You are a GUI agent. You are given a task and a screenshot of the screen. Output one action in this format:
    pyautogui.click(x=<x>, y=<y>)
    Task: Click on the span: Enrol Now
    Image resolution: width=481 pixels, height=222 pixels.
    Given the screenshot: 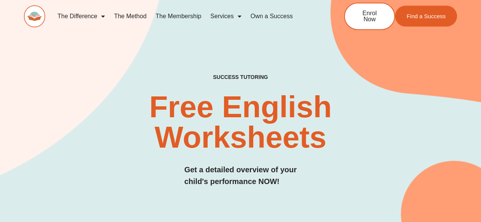 What is the action you would take?
    pyautogui.click(x=370, y=16)
    